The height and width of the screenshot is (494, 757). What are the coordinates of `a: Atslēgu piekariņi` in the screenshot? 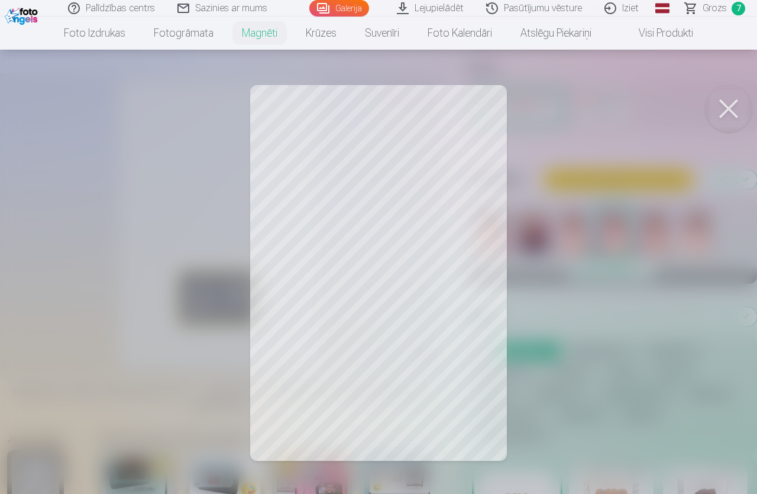 It's located at (556, 33).